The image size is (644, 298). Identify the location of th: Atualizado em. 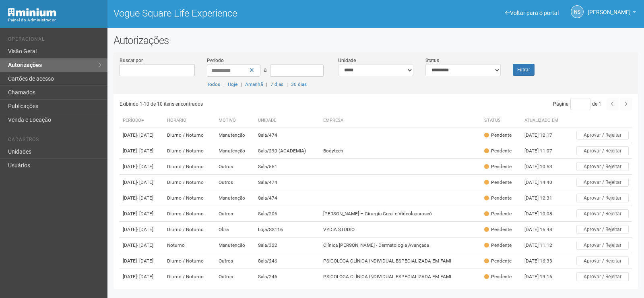
(543, 120).